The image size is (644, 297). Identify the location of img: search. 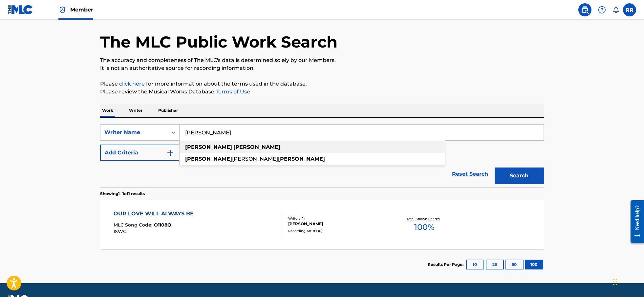
(585, 10).